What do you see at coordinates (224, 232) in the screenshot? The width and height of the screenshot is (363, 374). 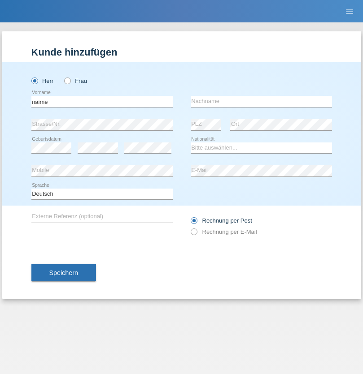 I see `label: Rechnung per E-Mail` at bounding box center [224, 232].